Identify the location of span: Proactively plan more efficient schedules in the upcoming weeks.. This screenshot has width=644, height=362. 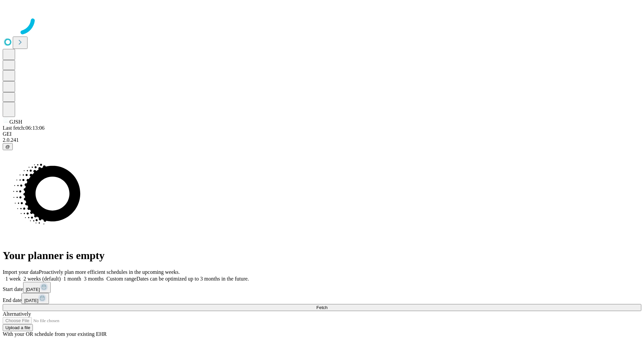
(109, 272).